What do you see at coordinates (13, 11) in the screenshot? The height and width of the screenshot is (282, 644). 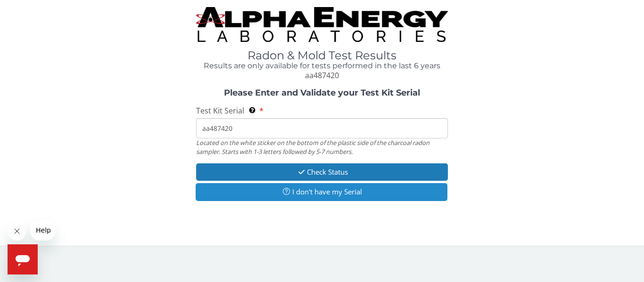 I see `span: Help` at bounding box center [13, 11].